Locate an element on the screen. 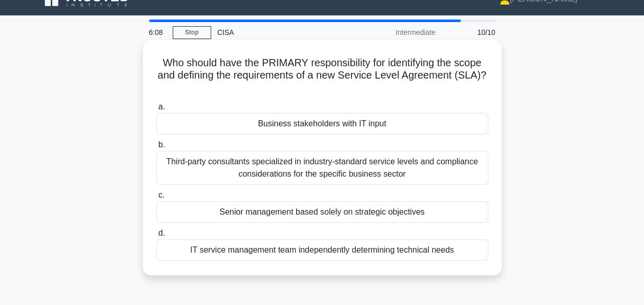 The width and height of the screenshot is (644, 305). div: CISA is located at coordinates (281, 32).